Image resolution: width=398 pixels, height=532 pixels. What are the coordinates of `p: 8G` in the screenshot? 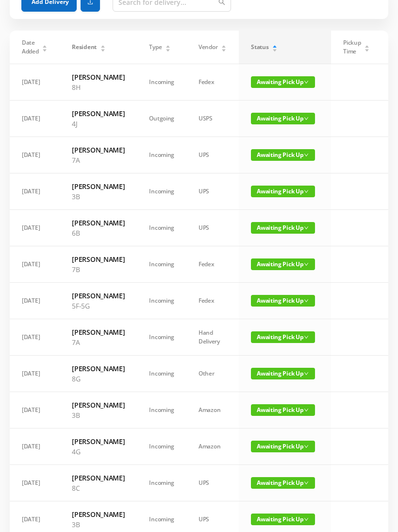 It's located at (98, 379).